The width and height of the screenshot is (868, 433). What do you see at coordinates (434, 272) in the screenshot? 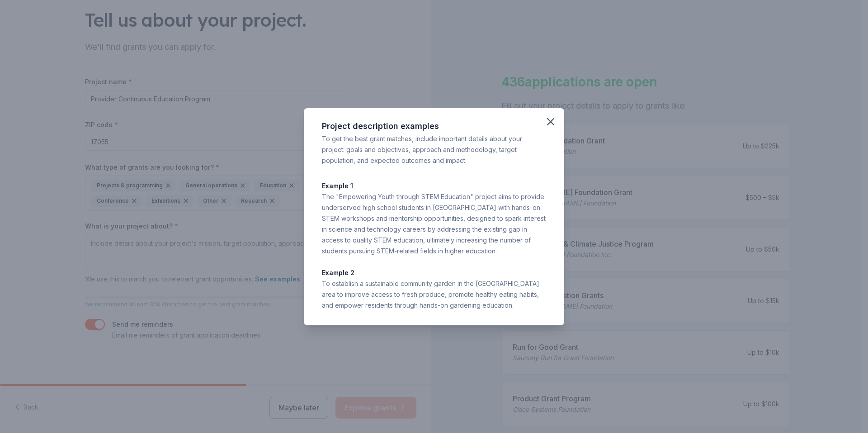
I see `p: Example 2` at bounding box center [434, 272].